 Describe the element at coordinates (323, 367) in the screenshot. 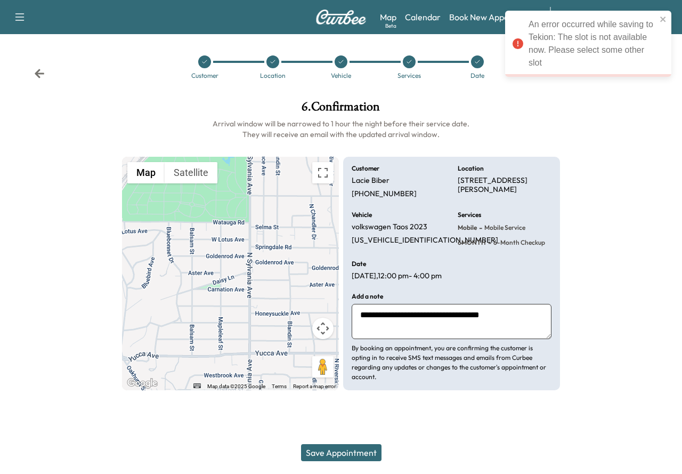

I see `button: Drag Pegman onto the map to open Street View` at that location.